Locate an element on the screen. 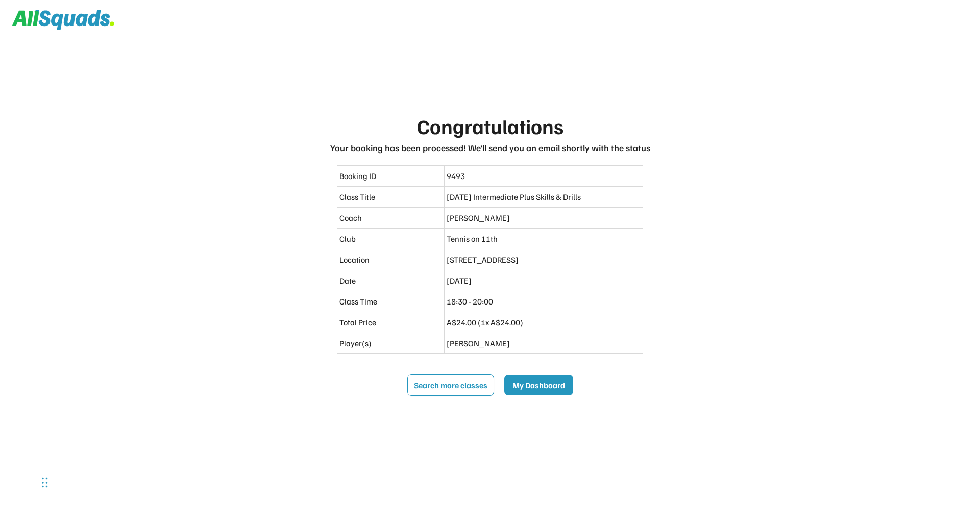 This screenshot has height=506, width=980. div: Location is located at coordinates (391, 260).